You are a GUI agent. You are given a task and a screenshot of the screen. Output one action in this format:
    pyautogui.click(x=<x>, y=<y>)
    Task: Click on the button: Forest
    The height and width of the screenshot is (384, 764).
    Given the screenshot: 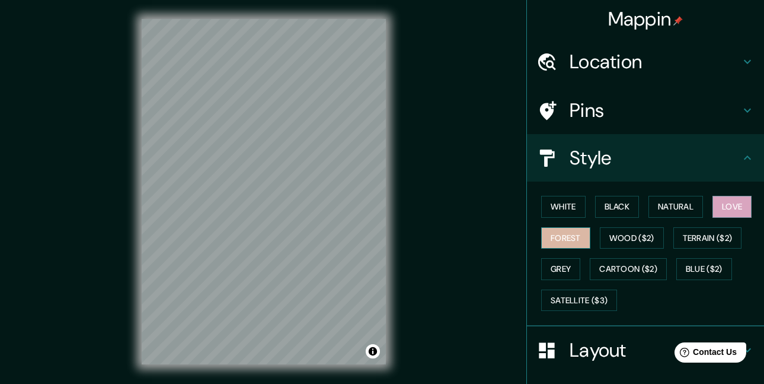 What is the action you would take?
    pyautogui.click(x=566, y=238)
    